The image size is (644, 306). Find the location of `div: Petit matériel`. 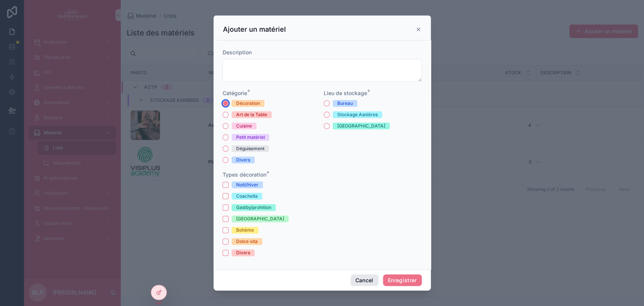

div: Petit matériel is located at coordinates (251, 137).